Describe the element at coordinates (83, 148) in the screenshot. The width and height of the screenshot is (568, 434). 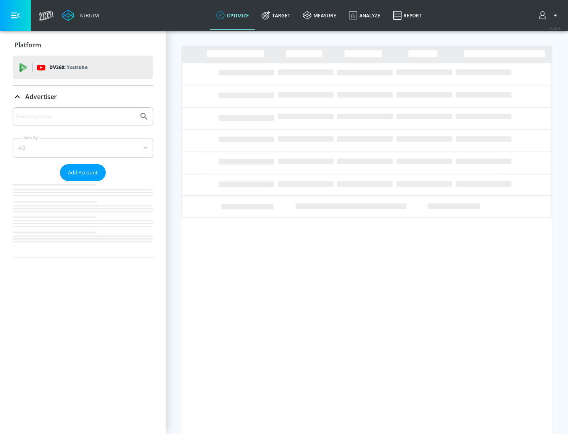
I see `div: A-Z` at that location.